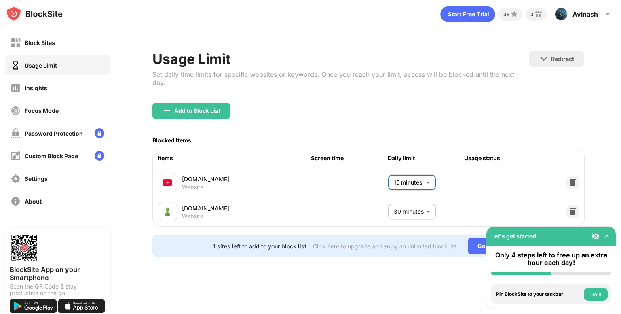 The height and width of the screenshot is (314, 621). I want to click on img: options-page-qr-code.png, so click(24, 247).